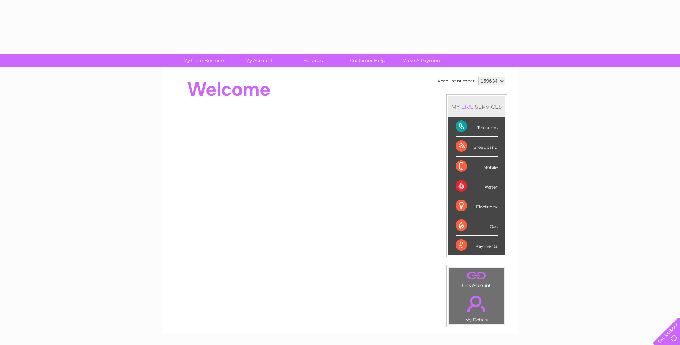 Image resolution: width=680 pixels, height=345 pixels. What do you see at coordinates (477, 146) in the screenshot?
I see `div: Broadband` at bounding box center [477, 146].